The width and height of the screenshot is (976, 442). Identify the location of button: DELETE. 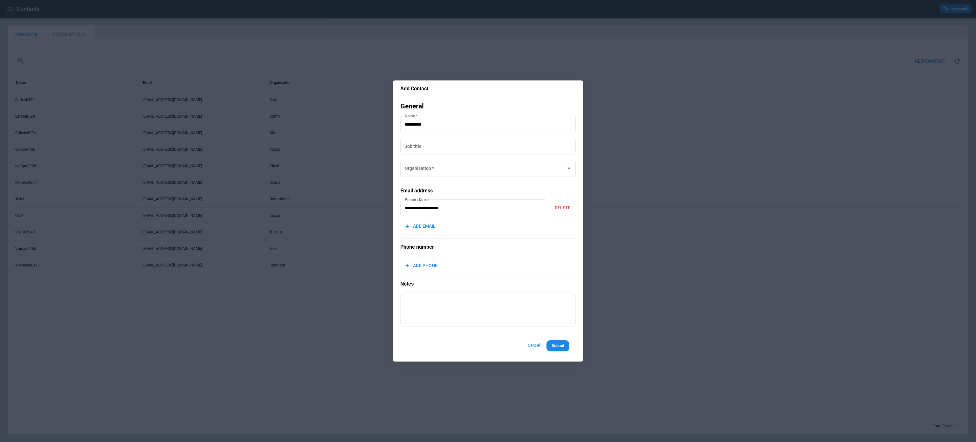
(563, 208).